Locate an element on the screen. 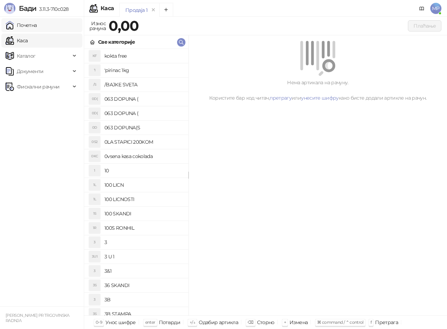  span: 3.11.3-710c028 is located at coordinates (52, 9).